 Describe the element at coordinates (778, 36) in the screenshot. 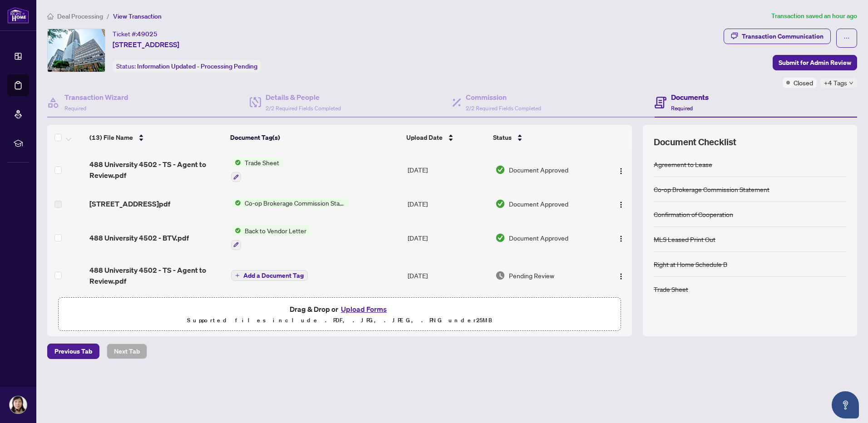

I see `button: Transaction Communication` at that location.